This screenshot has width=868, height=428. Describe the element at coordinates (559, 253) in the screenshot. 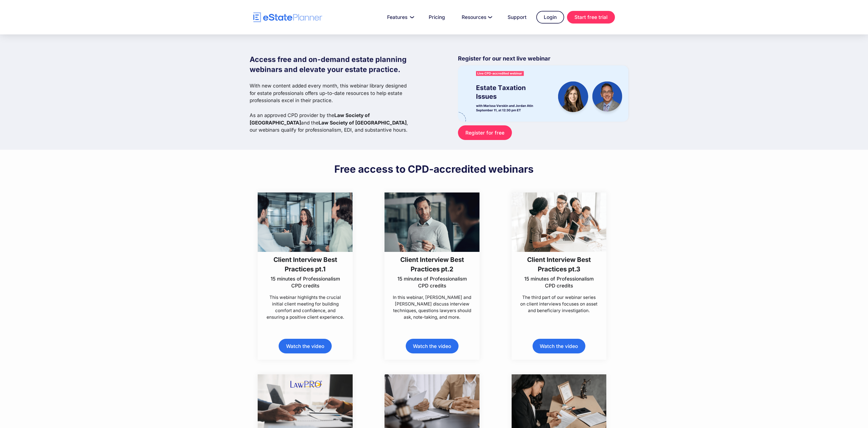

I see `a: Client Interview Best Practices pt.315 minutes of Professionalism CPD creditsThe third part of ou...` at that location.